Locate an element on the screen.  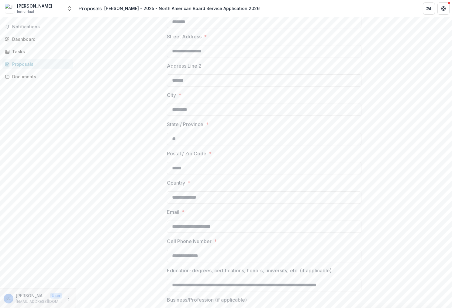
p: Street Address is located at coordinates (184, 37).